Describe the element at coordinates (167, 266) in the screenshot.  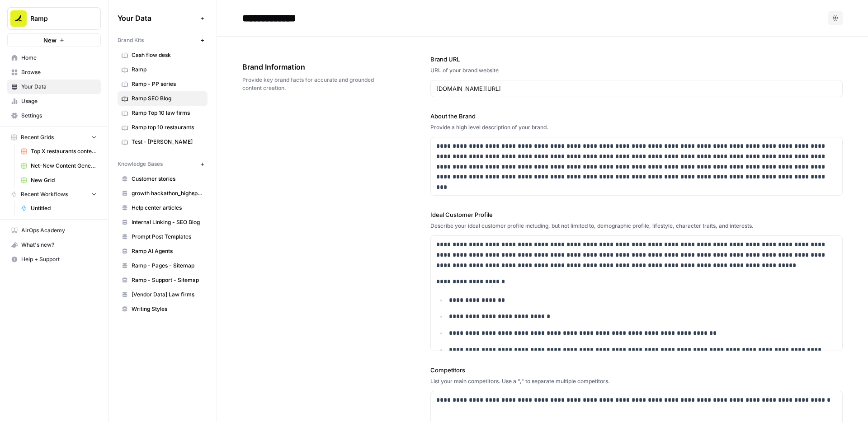
I see `span: Ramp - Pages - Sitemap` at that location.